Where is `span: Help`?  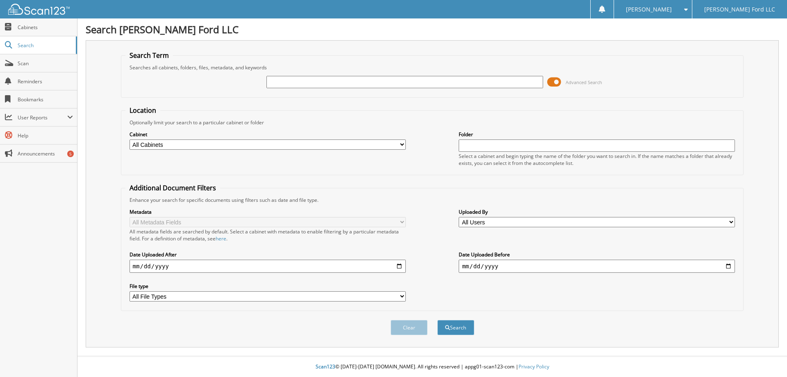 span: Help is located at coordinates (45, 135).